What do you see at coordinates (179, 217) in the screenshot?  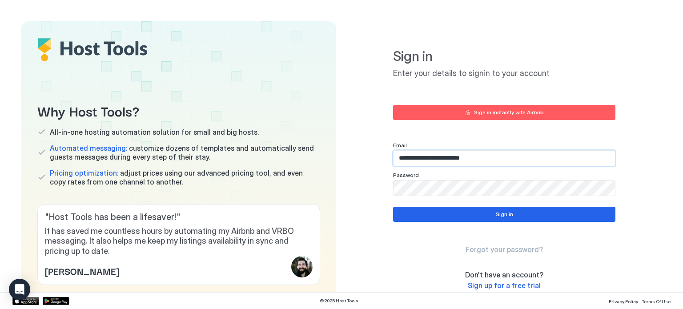 I see `span: " Host Tools has been a lifesaver! "` at bounding box center [179, 217].